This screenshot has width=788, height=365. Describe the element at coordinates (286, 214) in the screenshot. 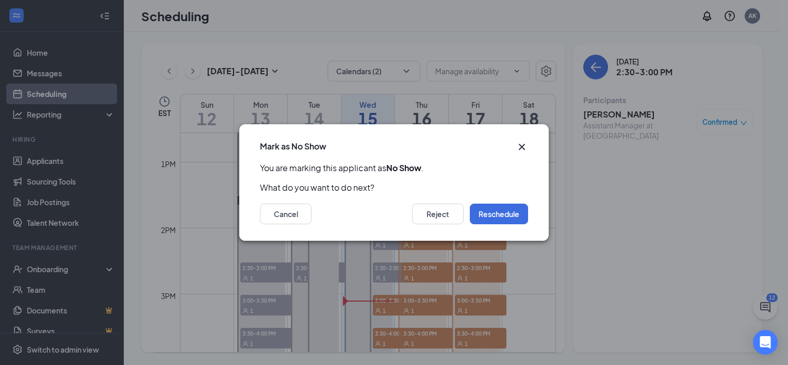

I see `button: Cancel` at that location.